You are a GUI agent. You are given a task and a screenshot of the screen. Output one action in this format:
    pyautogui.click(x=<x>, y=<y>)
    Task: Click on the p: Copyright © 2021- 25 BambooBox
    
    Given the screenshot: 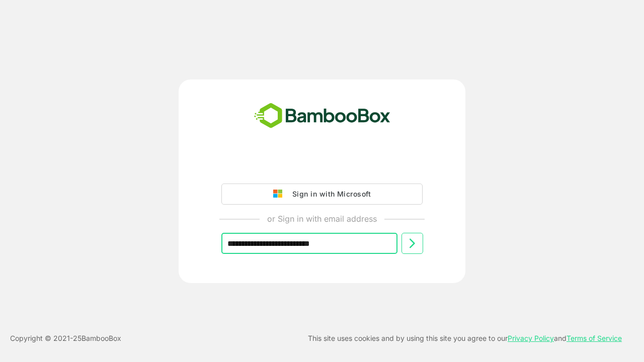 What is the action you would take?
    pyautogui.click(x=66, y=339)
    